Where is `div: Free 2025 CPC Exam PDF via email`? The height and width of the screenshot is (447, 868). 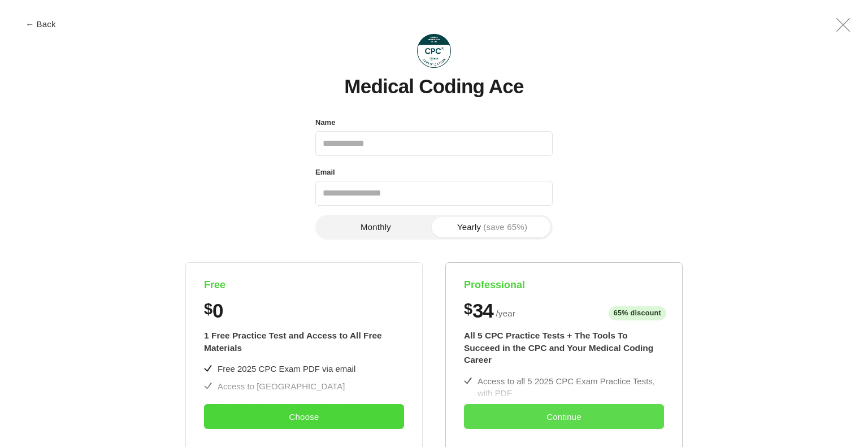 div: Free 2025 CPC Exam PDF via email is located at coordinates (287, 368).